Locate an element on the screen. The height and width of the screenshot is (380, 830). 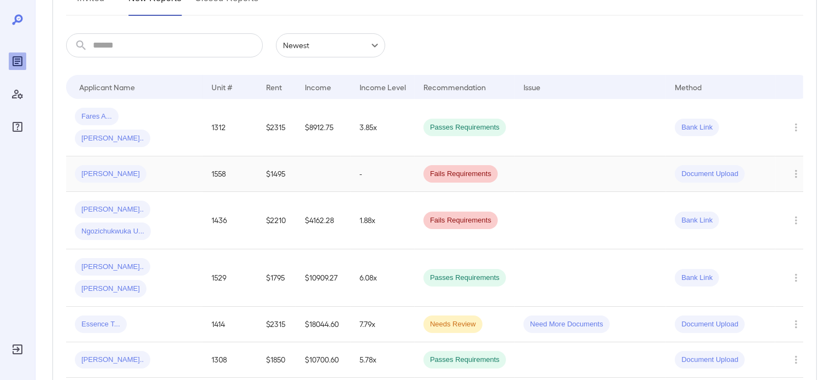
div: Newest is located at coordinates (330, 45).